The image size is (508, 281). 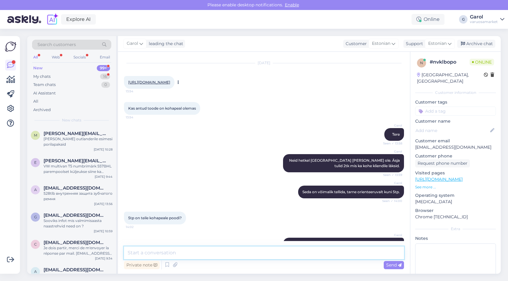 I want to click on span: gerlivaltin@gmail.com, so click(x=75, y=215).